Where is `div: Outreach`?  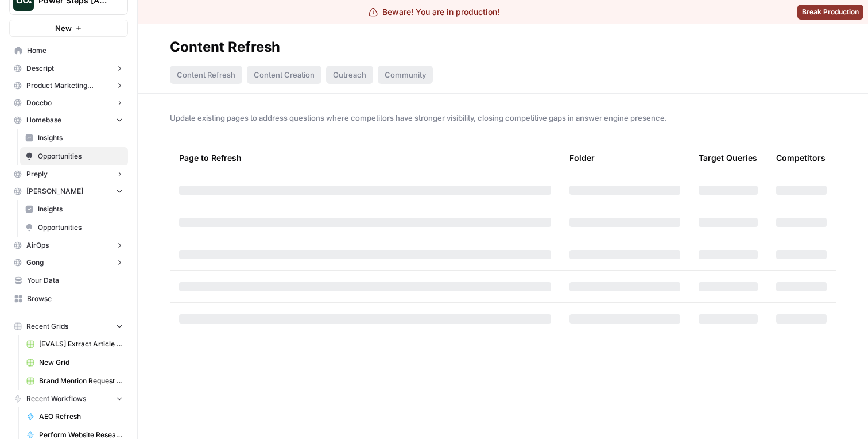
div: Outreach is located at coordinates (350, 75).